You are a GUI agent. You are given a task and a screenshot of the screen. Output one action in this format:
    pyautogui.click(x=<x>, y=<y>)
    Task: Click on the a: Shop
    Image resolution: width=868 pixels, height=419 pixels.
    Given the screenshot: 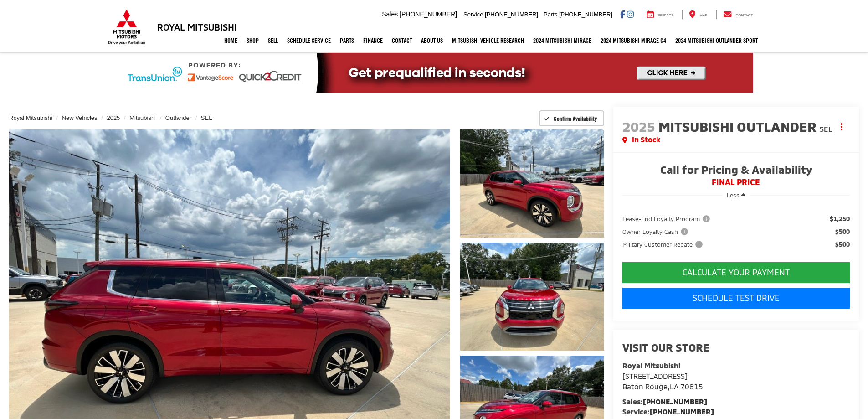 What is the action you would take?
    pyautogui.click(x=252, y=41)
    